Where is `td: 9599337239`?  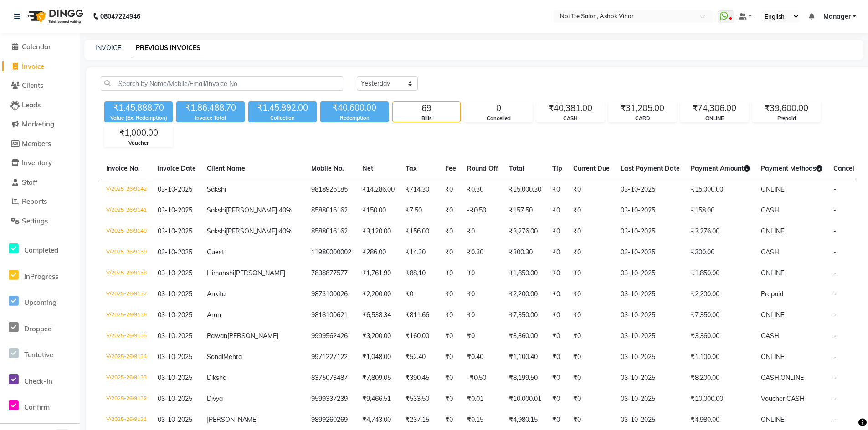 td: 9599337239 is located at coordinates (331, 399).